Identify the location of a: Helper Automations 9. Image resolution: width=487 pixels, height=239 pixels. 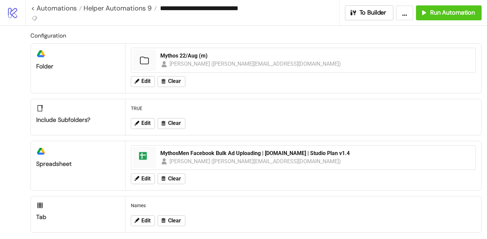
(119, 8).